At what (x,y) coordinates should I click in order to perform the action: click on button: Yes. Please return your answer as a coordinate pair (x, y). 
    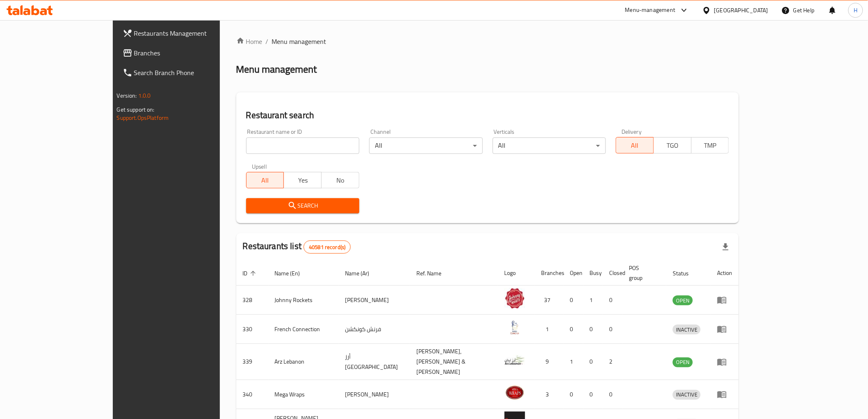
    Looking at the image, I should click on (303, 180).